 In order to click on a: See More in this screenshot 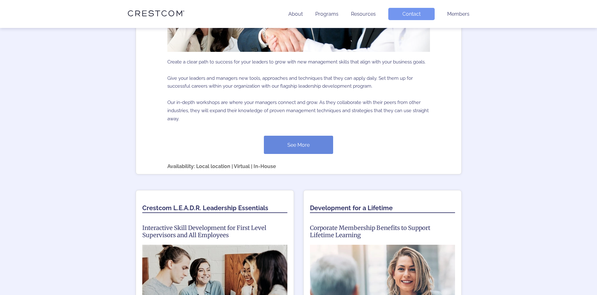, I will do `click(299, 145)`.